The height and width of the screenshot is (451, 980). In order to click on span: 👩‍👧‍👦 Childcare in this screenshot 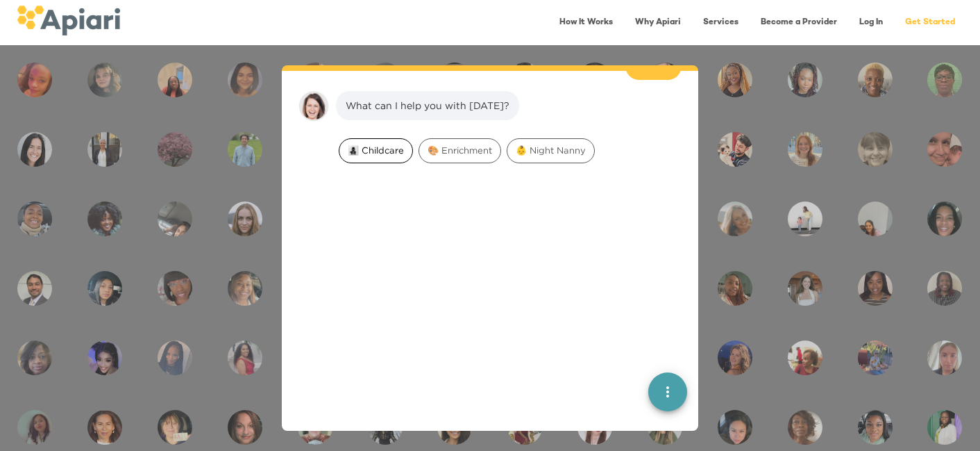, I will do `click(375, 150)`.